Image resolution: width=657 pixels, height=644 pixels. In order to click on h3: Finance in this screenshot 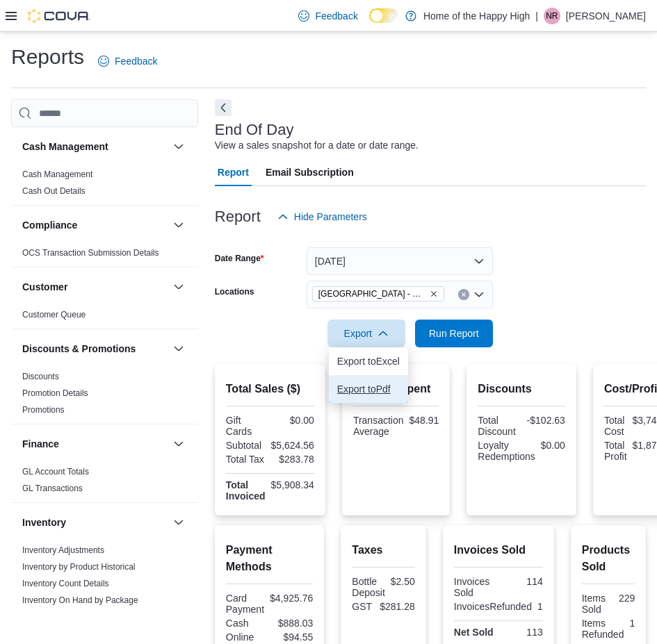, I will do `click(40, 444)`.